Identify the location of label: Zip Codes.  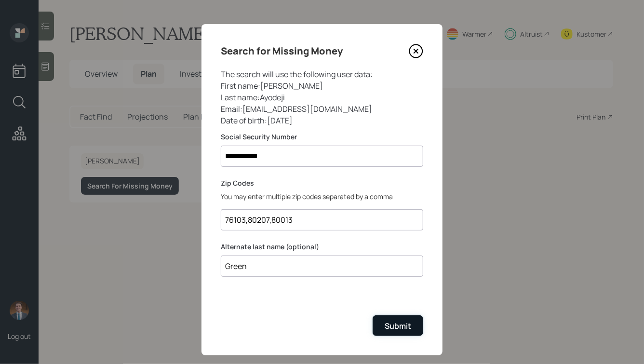
(322, 183).